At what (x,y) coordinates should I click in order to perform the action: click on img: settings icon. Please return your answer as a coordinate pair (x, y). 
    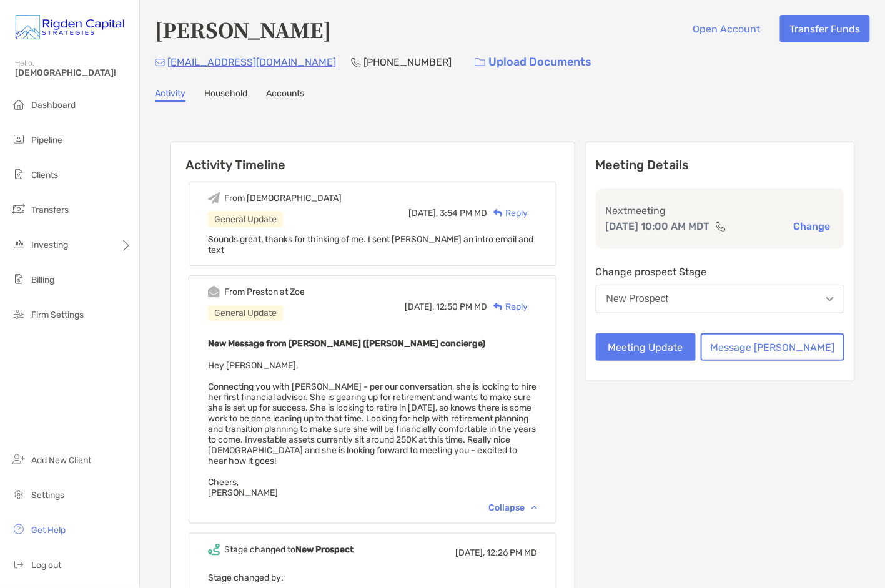
    Looking at the image, I should click on (19, 494).